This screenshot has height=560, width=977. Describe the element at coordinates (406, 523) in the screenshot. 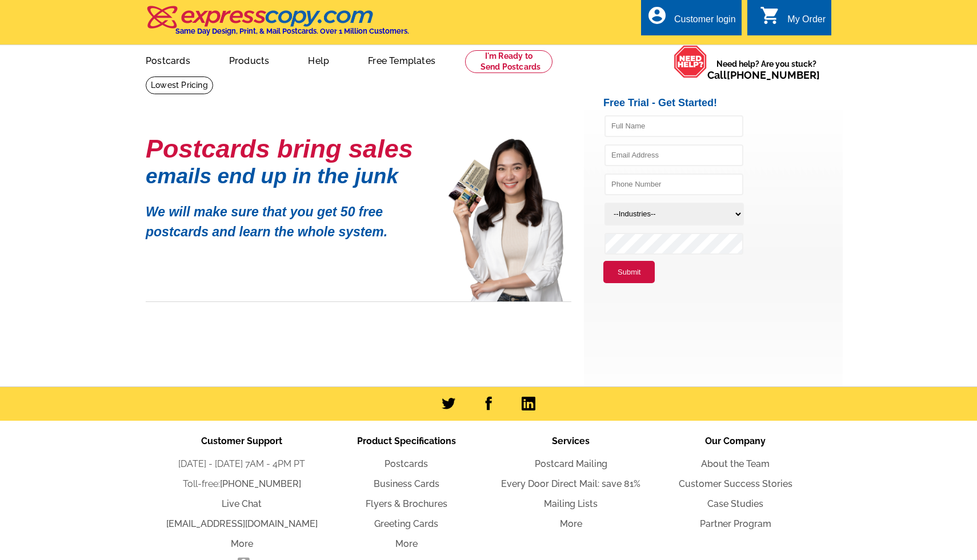

I see `a: Greeting Cards` at that location.